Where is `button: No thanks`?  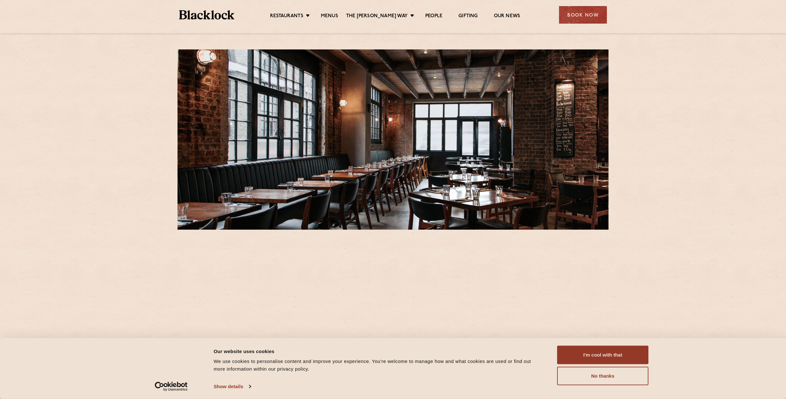
button: No thanks is located at coordinates (603, 376).